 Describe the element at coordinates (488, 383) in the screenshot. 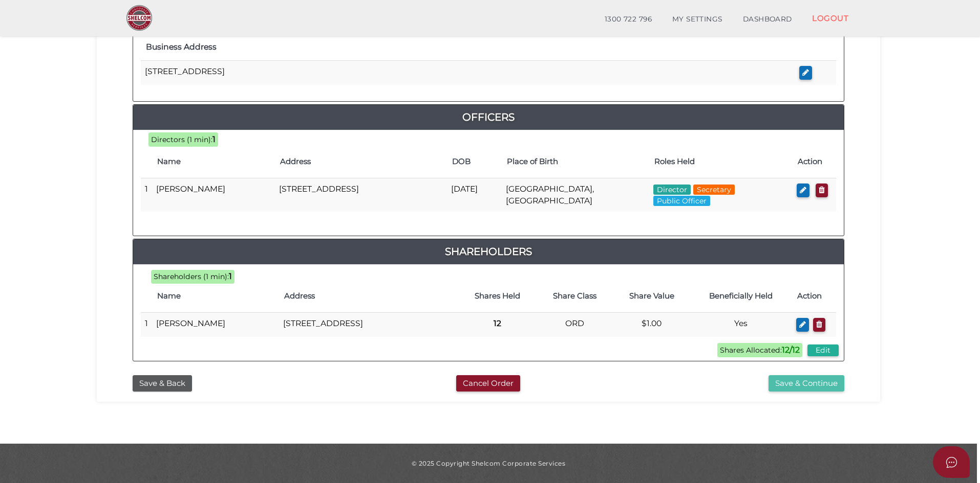

I see `button: Cancel Order` at that location.